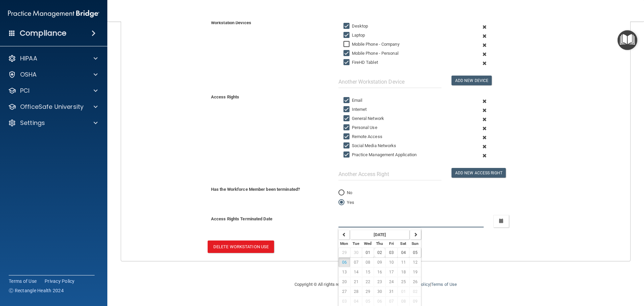 Image resolution: width=644 pixels, height=306 pixels. Describe the element at coordinates (370, 145) in the screenshot. I see `label: Social Media Networks` at that location.